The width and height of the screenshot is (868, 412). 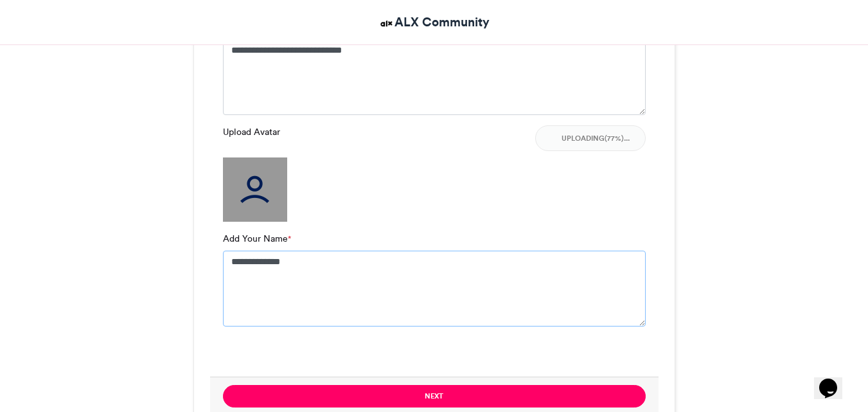 I want to click on label: Add Your Name, so click(x=257, y=239).